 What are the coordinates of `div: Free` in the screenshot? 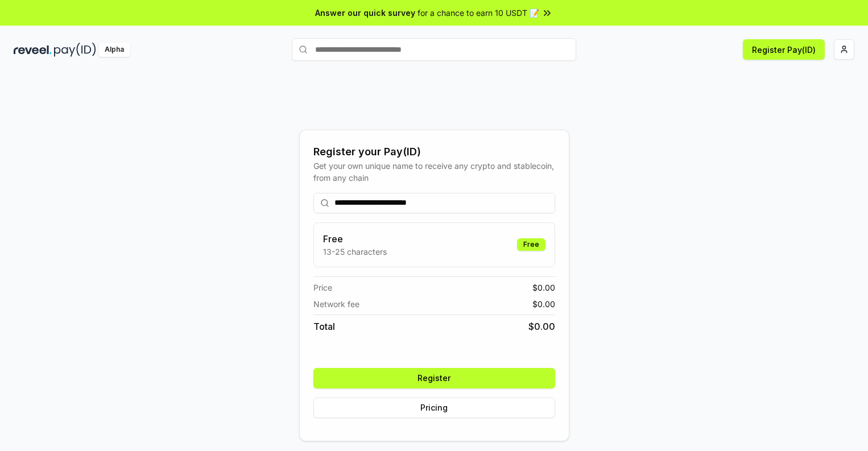 It's located at (531, 245).